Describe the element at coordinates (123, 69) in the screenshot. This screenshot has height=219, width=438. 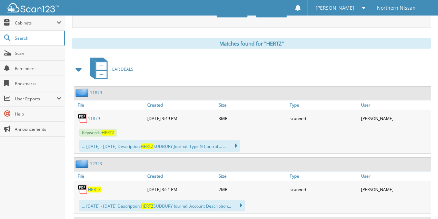
I see `span: CAR DEALS` at that location.